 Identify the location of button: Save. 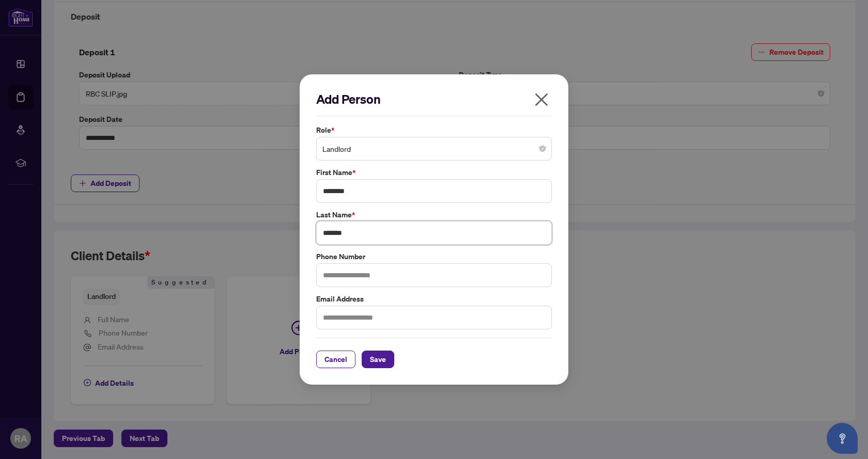
(378, 360).